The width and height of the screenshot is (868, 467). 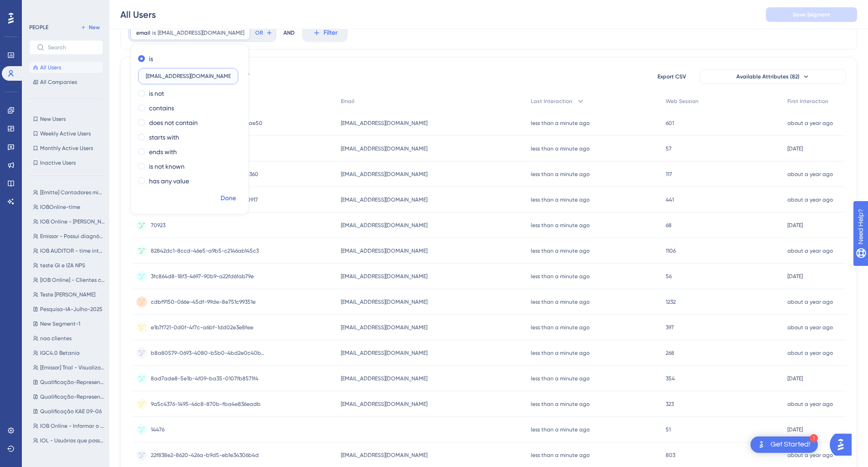 I want to click on button: Qualificação-Representantes-10-12, so click(x=69, y=397).